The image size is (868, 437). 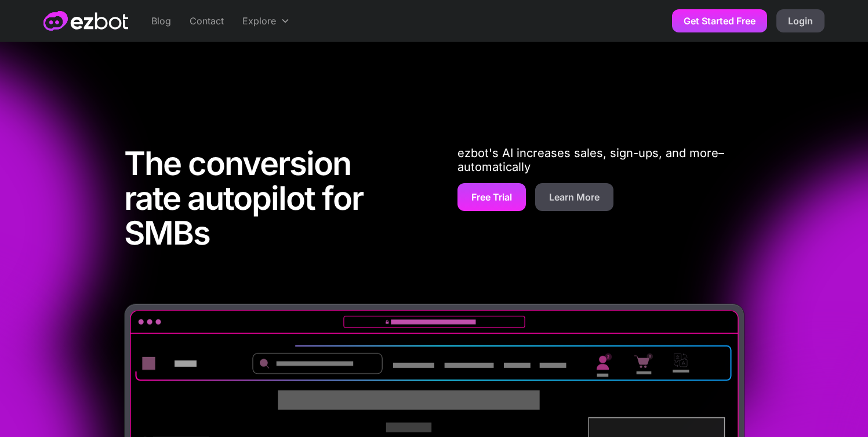 What do you see at coordinates (719, 21) in the screenshot?
I see `a: Get Started Free` at bounding box center [719, 21].